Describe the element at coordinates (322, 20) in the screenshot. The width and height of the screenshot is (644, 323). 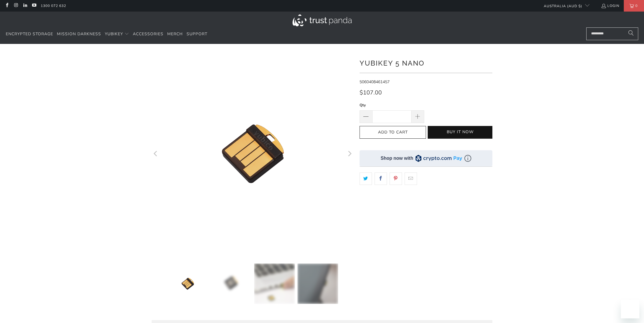
I see `img: Trust Panda Australia` at that location.